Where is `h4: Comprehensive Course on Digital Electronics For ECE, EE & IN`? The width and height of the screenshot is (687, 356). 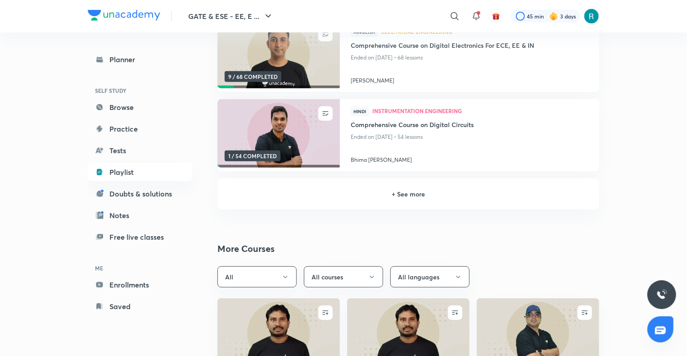
h4: Comprehensive Course on Digital Electronics For ECE, EE & IN is located at coordinates (469, 46).